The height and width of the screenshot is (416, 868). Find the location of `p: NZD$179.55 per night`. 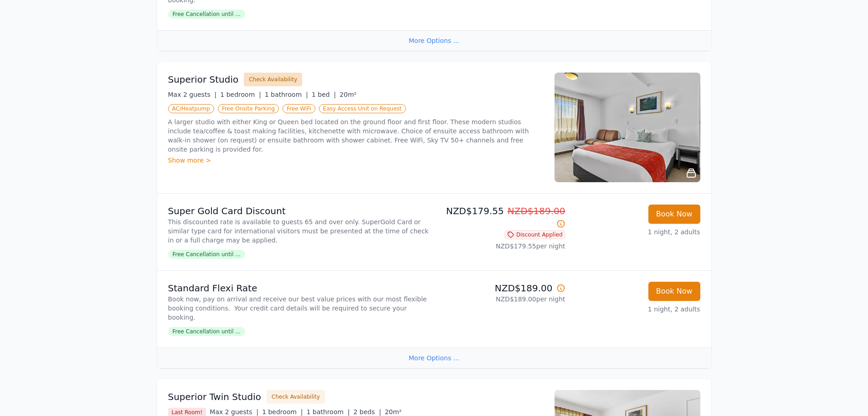

p: NZD$179.55 per night is located at coordinates (502, 246).